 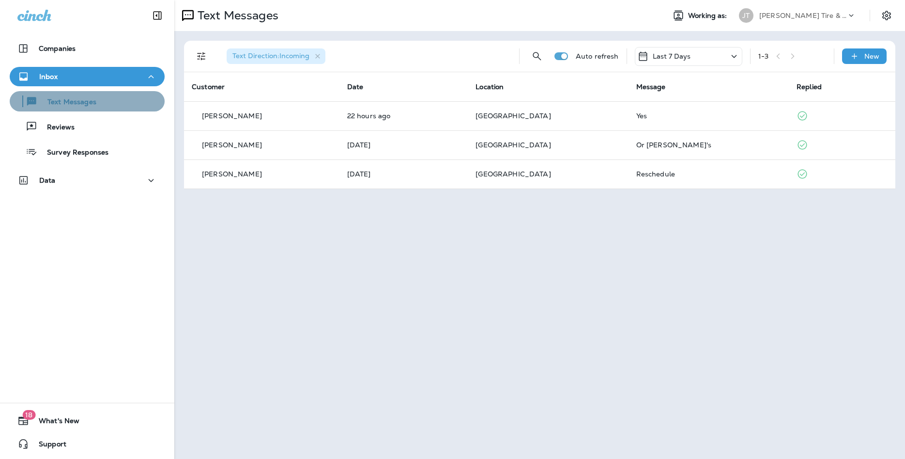 I want to click on button: Companies, so click(x=87, y=48).